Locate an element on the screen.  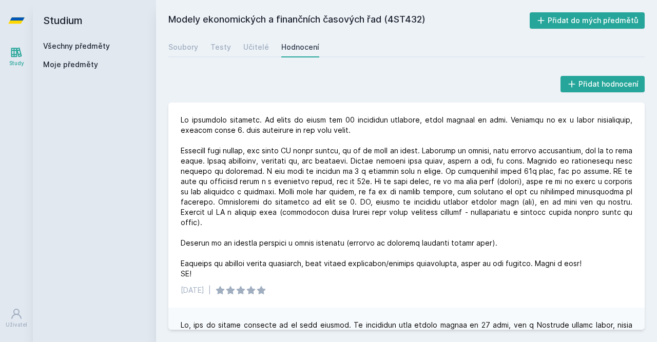
a: Study is located at coordinates (16, 56).